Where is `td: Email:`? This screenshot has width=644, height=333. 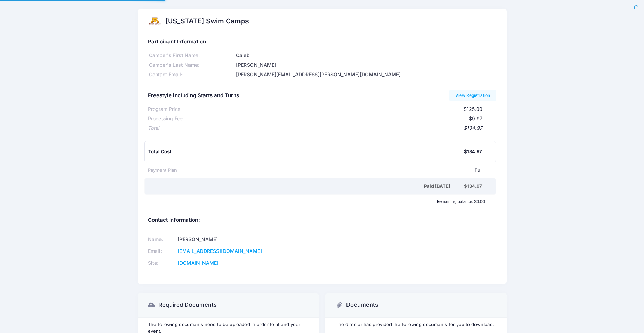
td: Email: is located at coordinates (162, 251).